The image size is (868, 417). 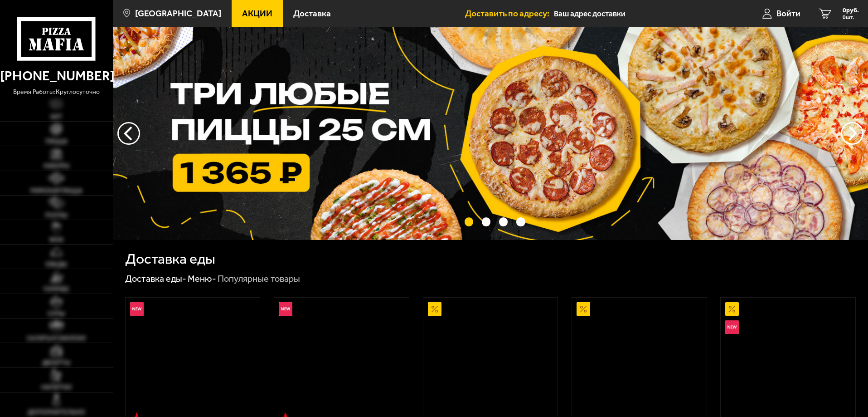 What do you see at coordinates (56, 191) in the screenshot?
I see `span: Римская пицца` at bounding box center [56, 191].